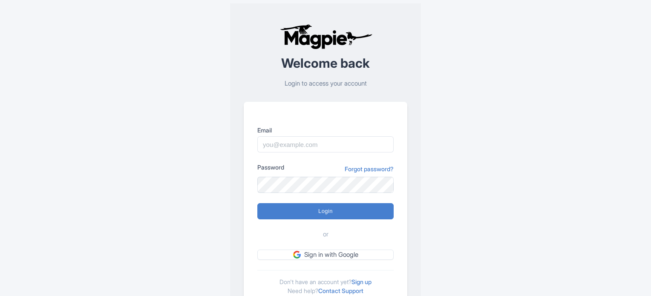  I want to click on input: Login, so click(325, 211).